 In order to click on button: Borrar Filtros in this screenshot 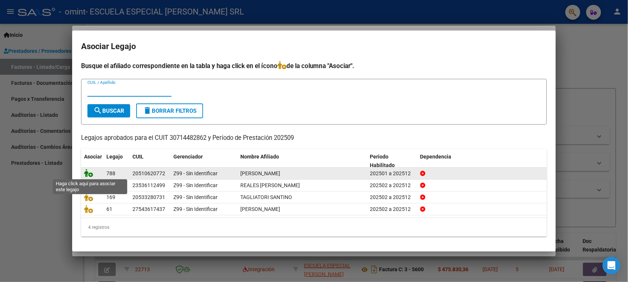, I will do `click(170, 111)`.